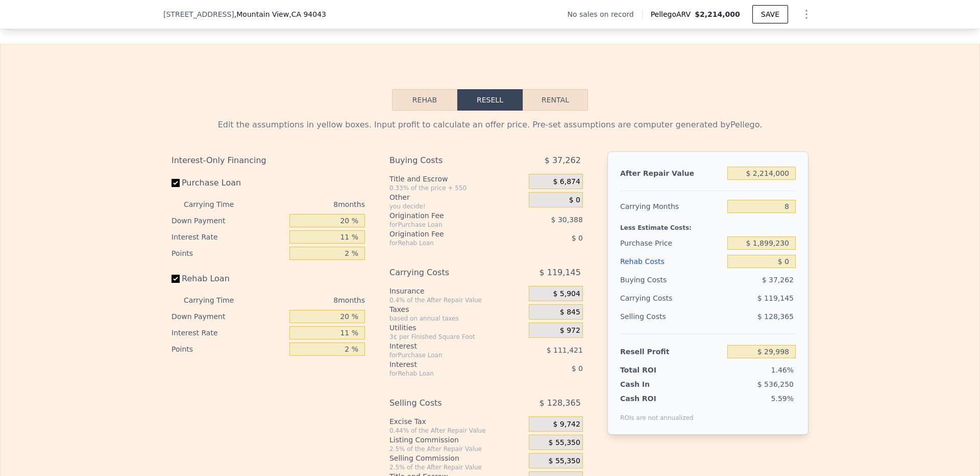  Describe the element at coordinates (457, 301) in the screenshot. I see `div: 0.4% of the After Repair Value` at that location.